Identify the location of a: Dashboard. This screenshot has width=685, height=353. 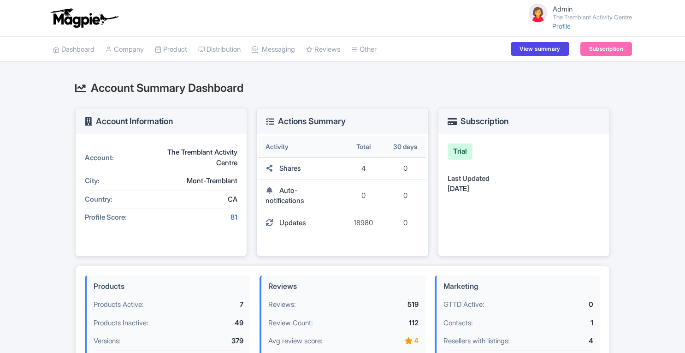
(74, 49).